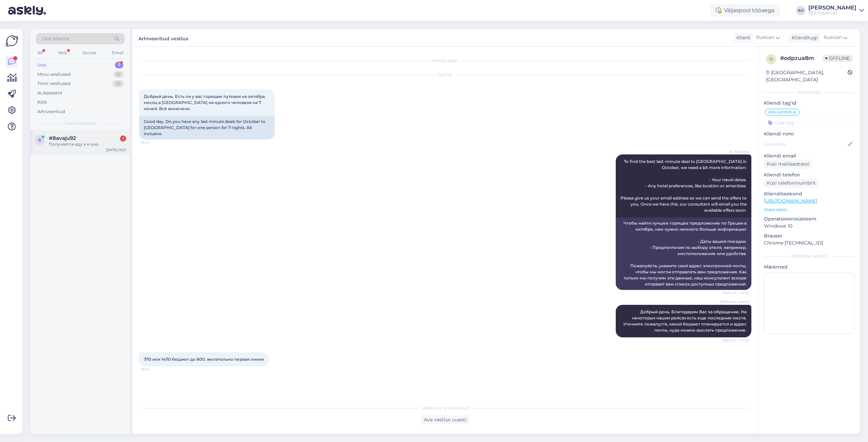 The width and height of the screenshot is (868, 442). Describe the element at coordinates (12, 41) in the screenshot. I see `img: Askly Logo` at that location.